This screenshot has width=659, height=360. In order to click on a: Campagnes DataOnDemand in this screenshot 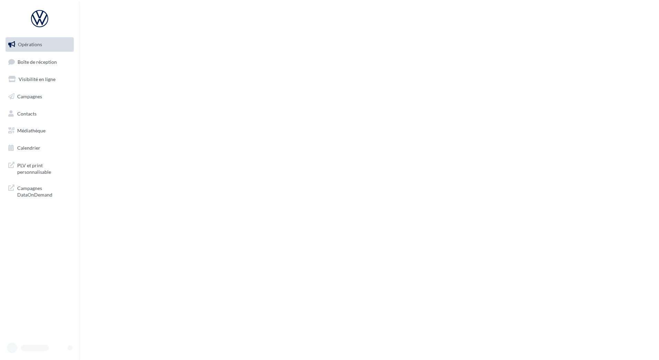, I will do `click(40, 191)`.